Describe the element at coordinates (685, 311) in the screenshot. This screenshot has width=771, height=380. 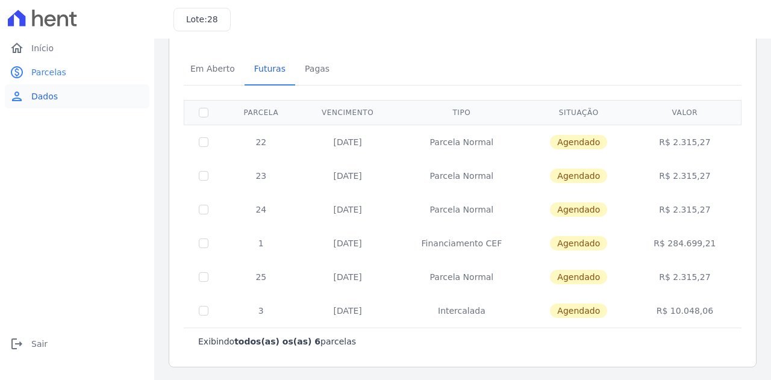
I see `td: R$ 10.048,06` at that location.